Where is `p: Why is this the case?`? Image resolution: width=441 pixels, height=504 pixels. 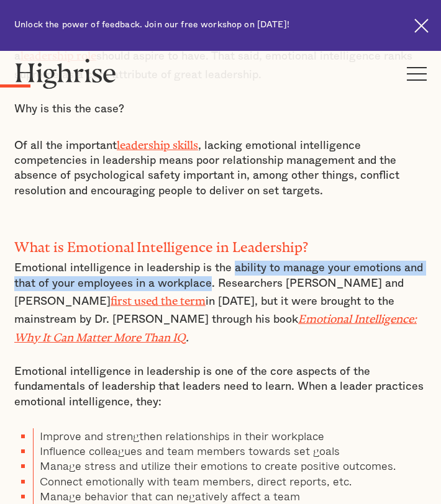 p: Why is this the case? is located at coordinates (220, 109).